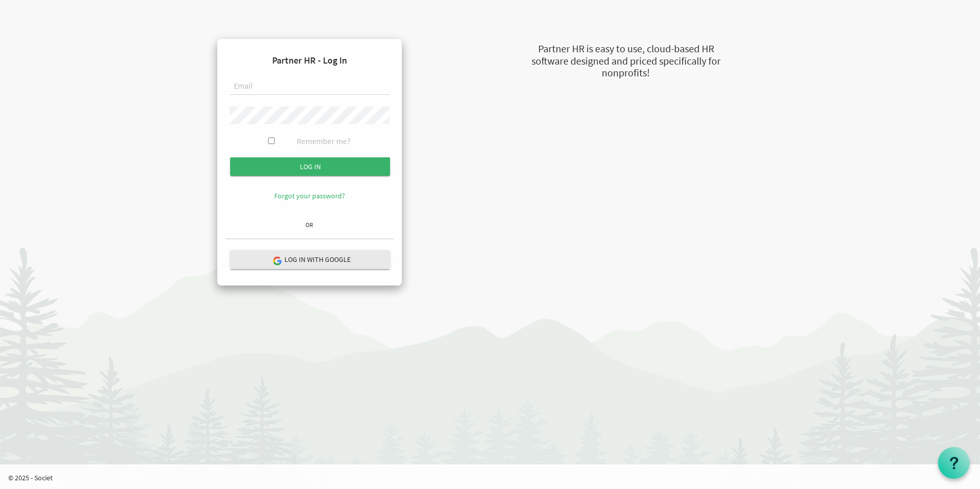  I want to click on h4: Partner HR - Log In, so click(309, 61).